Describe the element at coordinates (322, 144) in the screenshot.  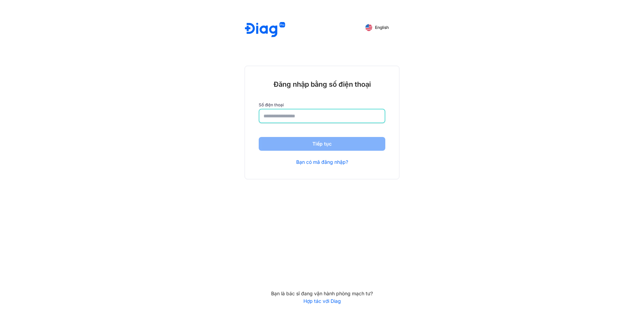
I see `button: Tiếp tục` at that location.